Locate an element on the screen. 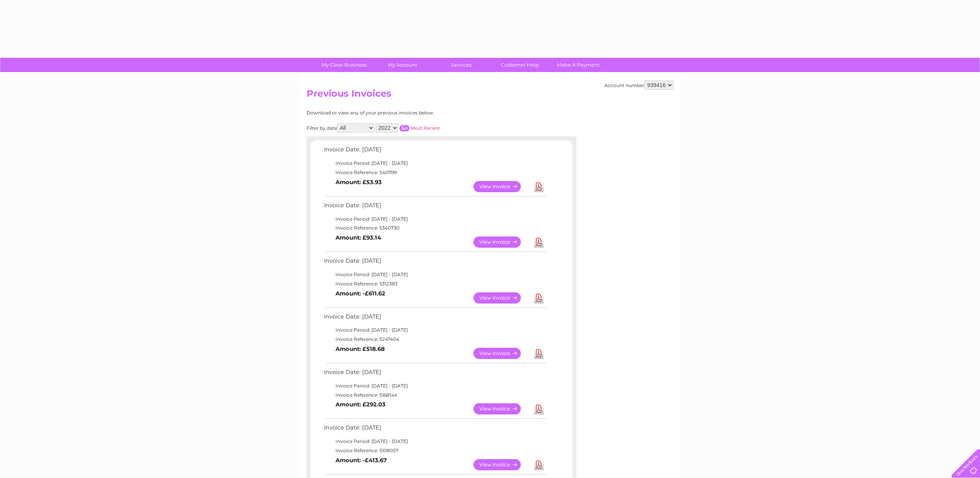  h2: Previous Invoices is located at coordinates (490, 96).